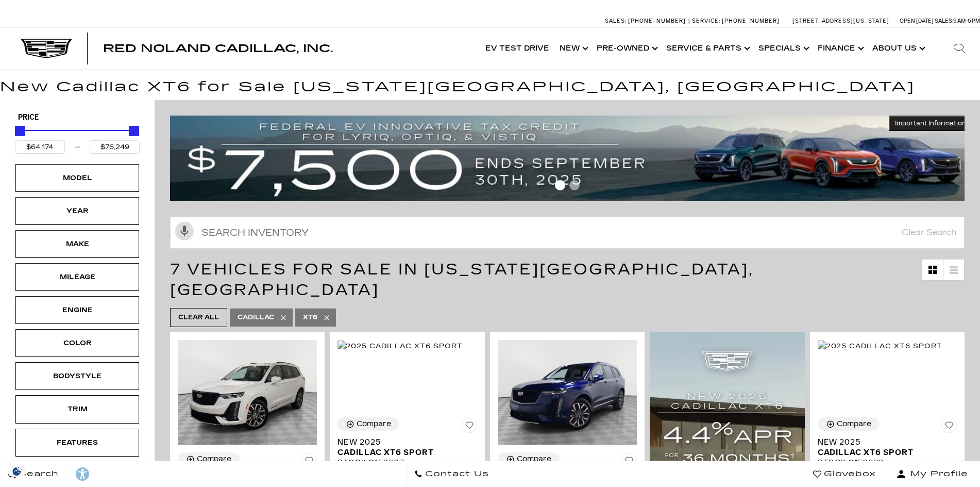 The image size is (980, 487). Describe the element at coordinates (561, 185) in the screenshot. I see `span: Go to slide 1` at that location.